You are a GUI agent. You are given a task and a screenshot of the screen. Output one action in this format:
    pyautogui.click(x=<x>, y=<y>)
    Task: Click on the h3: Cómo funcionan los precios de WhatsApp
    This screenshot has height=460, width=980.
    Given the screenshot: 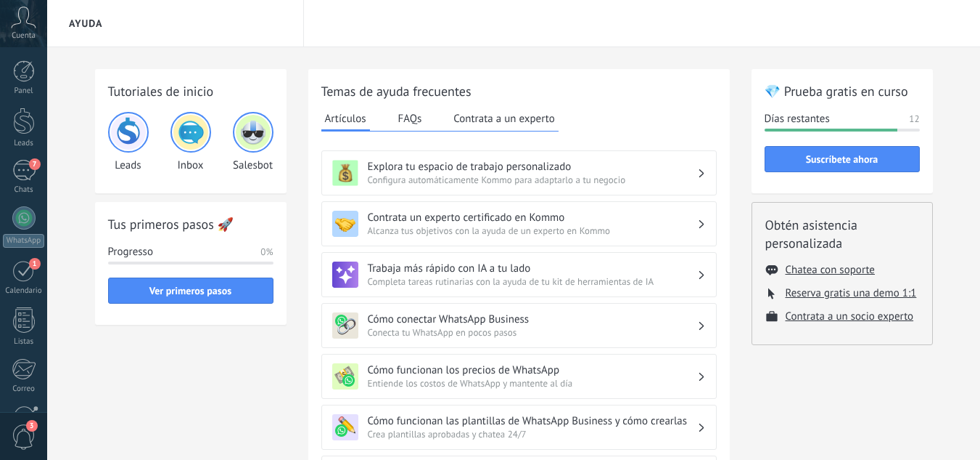 What is the action you would take?
    pyautogui.click(x=532, y=370)
    